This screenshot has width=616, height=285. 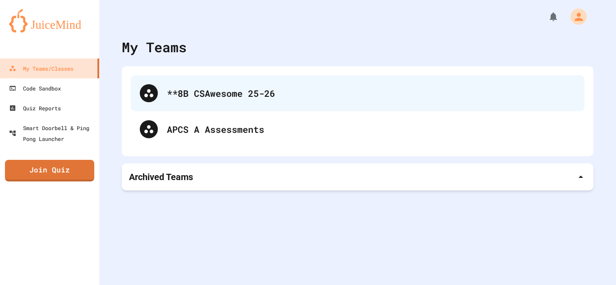 What do you see at coordinates (546, 17) in the screenshot?
I see `div: My Notifications` at bounding box center [546, 17].